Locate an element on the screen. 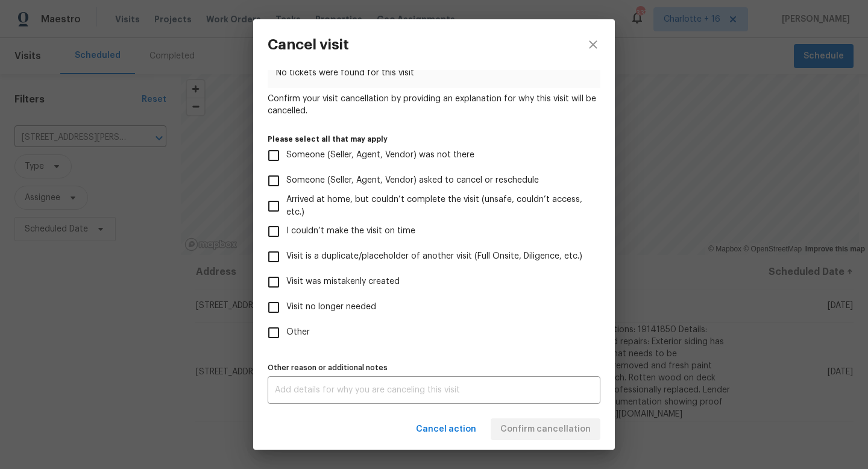 This screenshot has width=868, height=469. button: Cancel action is located at coordinates (446, 430).